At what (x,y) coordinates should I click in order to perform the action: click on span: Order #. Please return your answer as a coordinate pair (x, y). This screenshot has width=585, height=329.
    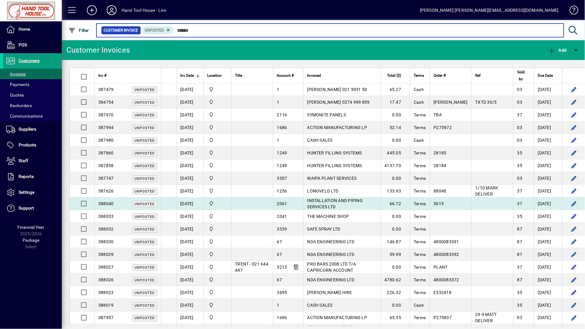
    Looking at the image, I should click on (440, 75).